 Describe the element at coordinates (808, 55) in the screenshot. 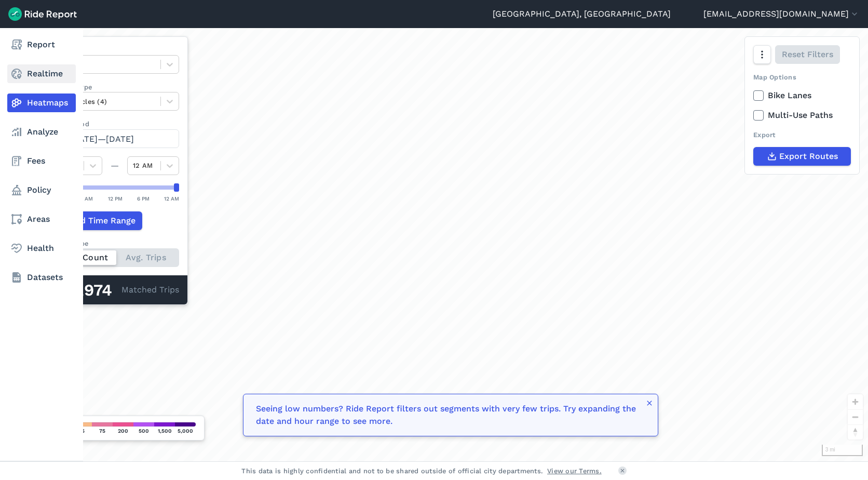

I see `button: Reset Filters` at that location.